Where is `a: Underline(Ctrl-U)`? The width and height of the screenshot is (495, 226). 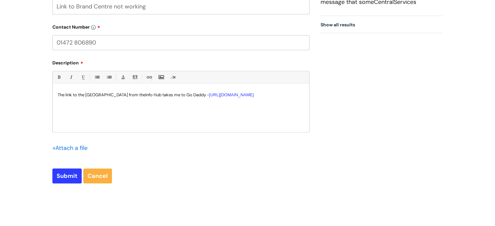 a: Underline(Ctrl-U) is located at coordinates (83, 77).